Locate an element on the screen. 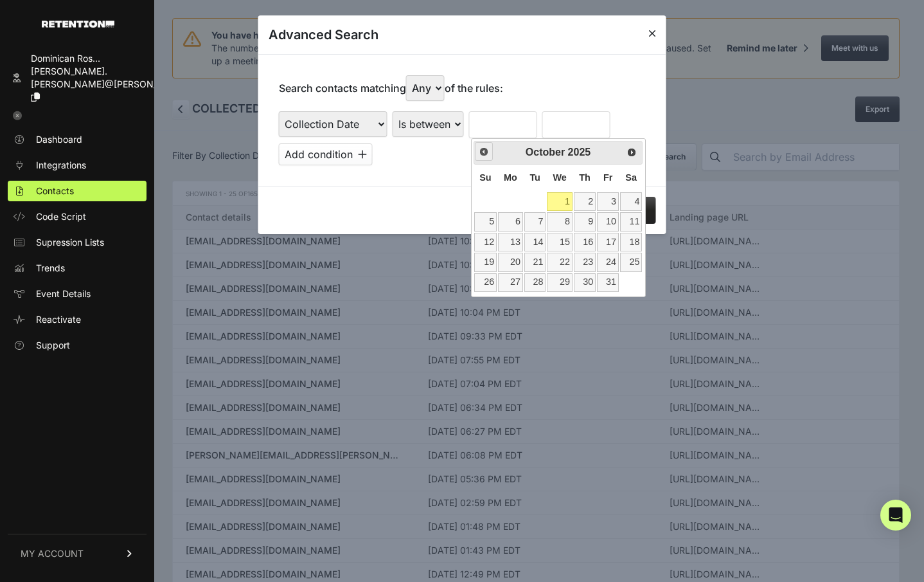 The width and height of the screenshot is (924, 582). a: Next is located at coordinates (631, 152).